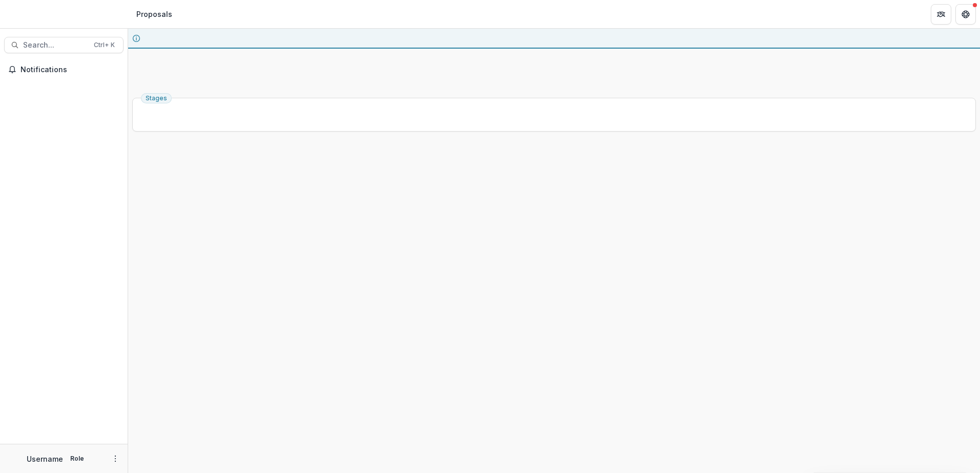  I want to click on p: Username, so click(45, 459).